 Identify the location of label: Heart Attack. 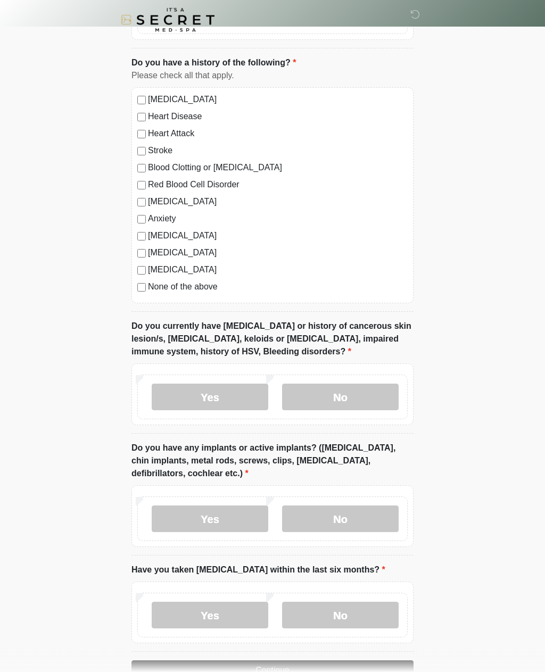
(278, 134).